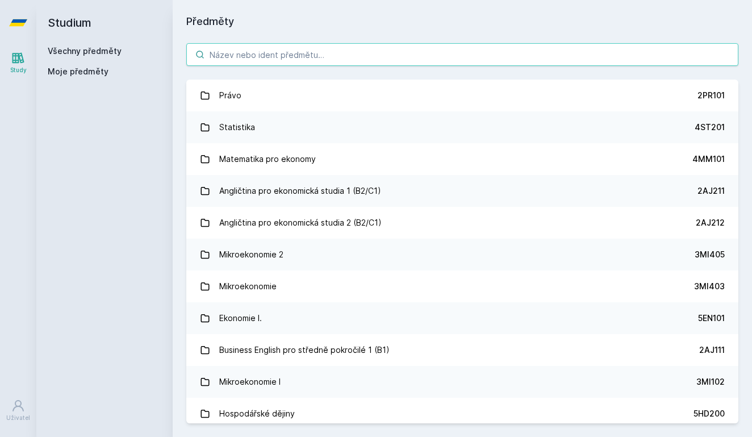 Image resolution: width=752 pixels, height=437 pixels. What do you see at coordinates (463, 55) in the screenshot?
I see `input: Název nebo ident předmětu…` at bounding box center [463, 55].